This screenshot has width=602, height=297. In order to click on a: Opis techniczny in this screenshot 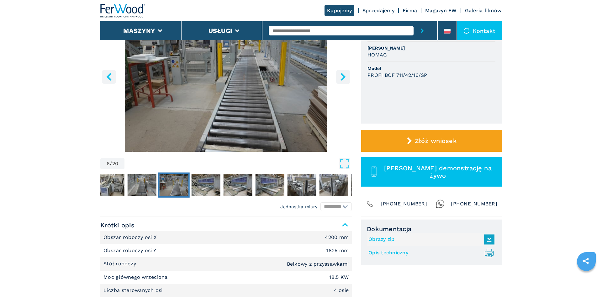, I will do `click(430, 253)`.